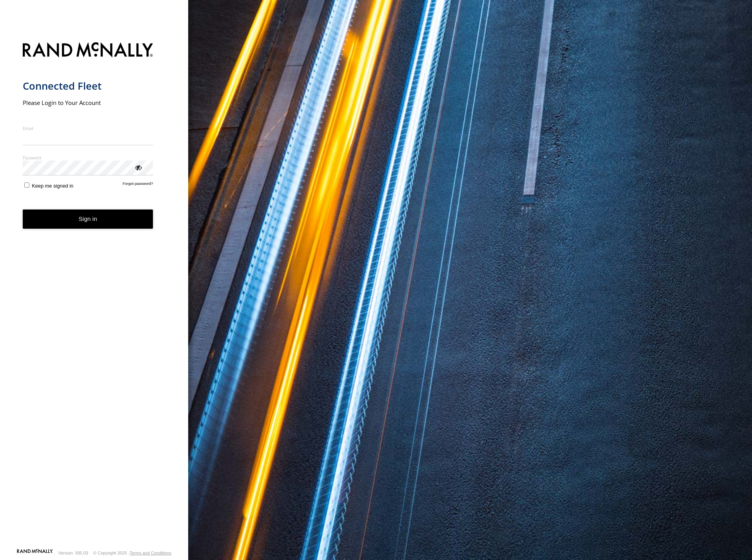  What do you see at coordinates (26, 185) in the screenshot?
I see `input: Keep me signed in` at bounding box center [26, 185].